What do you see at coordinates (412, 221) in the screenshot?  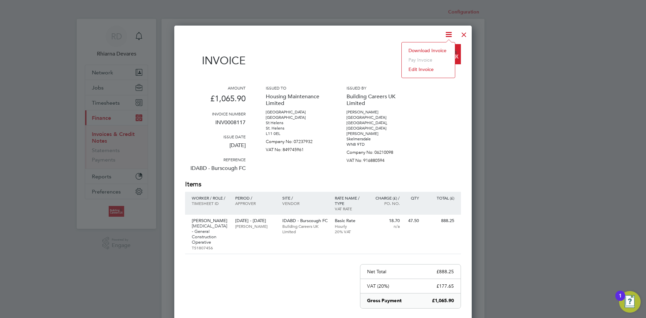 I see `p: 47.50` at bounding box center [412, 221].